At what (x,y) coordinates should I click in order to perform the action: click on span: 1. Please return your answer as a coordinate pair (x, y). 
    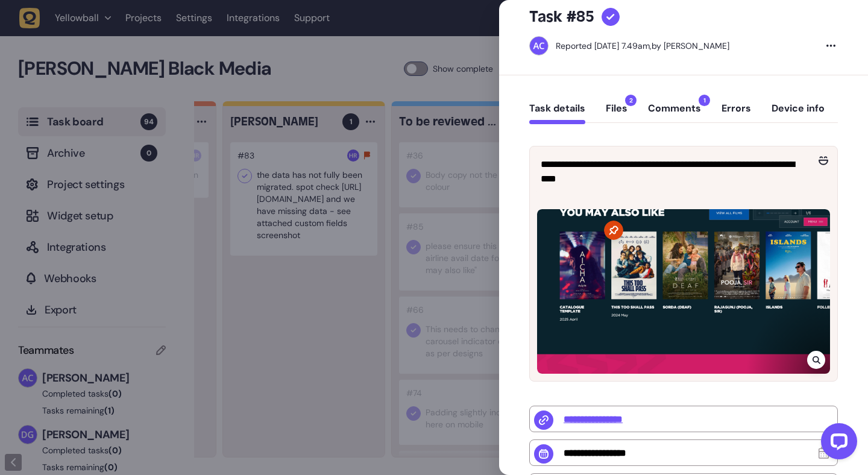
    Looking at the image, I should click on (704, 100).